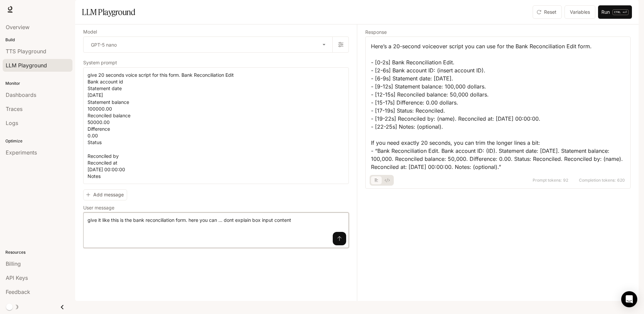  What do you see at coordinates (597, 180) in the screenshot?
I see `span: Completion tokens:` at bounding box center [597, 180].